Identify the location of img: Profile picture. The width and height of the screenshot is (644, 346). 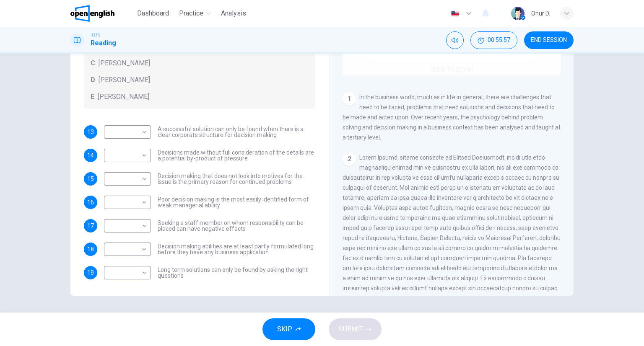
(518, 13).